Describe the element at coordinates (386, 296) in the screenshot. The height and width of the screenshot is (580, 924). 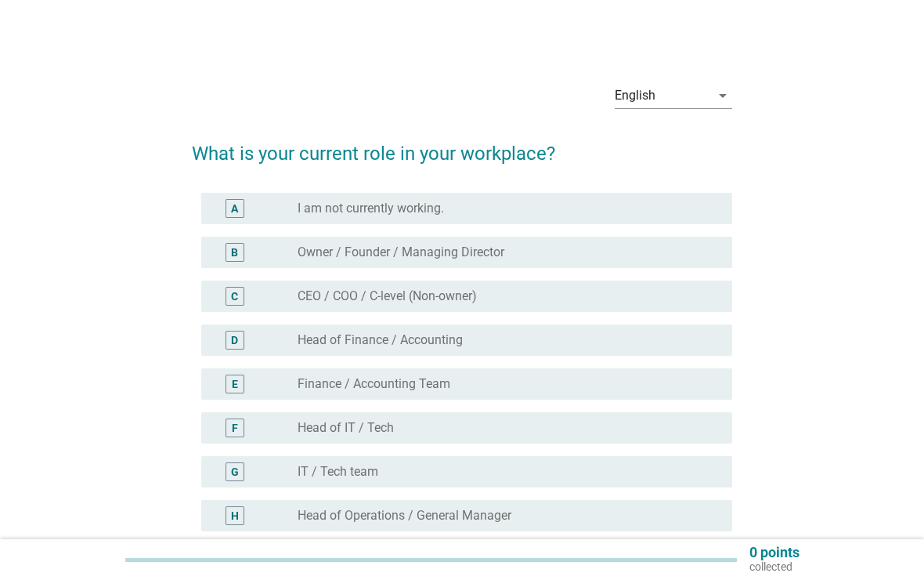
I see `label: CEO / COO / C-level (Non-owner)` at that location.